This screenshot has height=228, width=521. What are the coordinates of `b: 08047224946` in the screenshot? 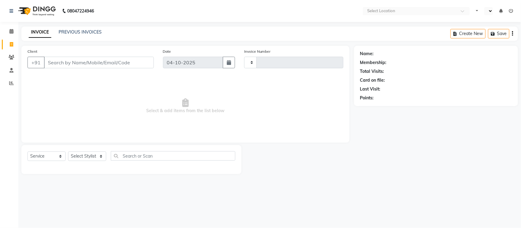 It's located at (81, 11).